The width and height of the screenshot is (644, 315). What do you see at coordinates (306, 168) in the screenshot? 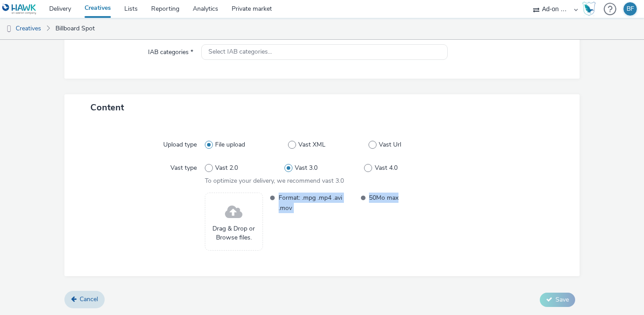
I see `span: Vast 3.0` at bounding box center [306, 168].